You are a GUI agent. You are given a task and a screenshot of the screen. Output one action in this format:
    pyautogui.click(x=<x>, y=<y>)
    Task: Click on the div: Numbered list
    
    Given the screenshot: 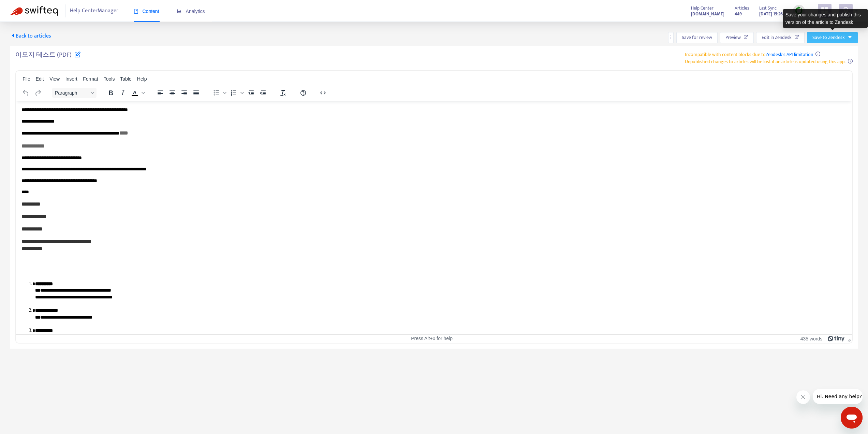 What is the action you would take?
    pyautogui.click(x=236, y=93)
    